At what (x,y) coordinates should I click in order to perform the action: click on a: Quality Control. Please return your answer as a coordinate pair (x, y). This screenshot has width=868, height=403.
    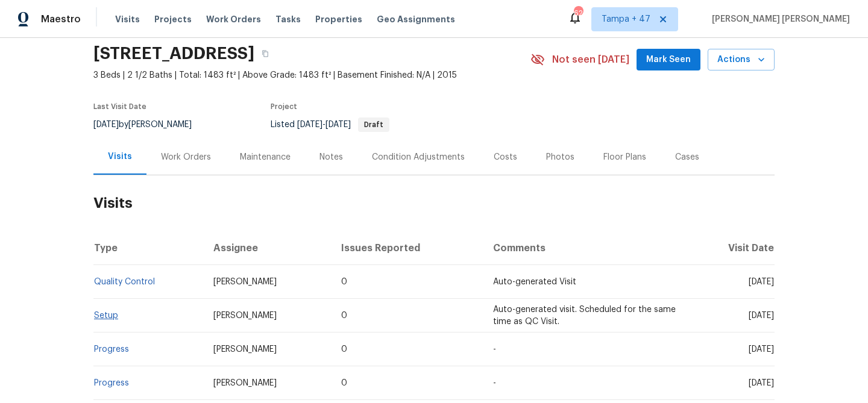
    Looking at the image, I should click on (124, 282).